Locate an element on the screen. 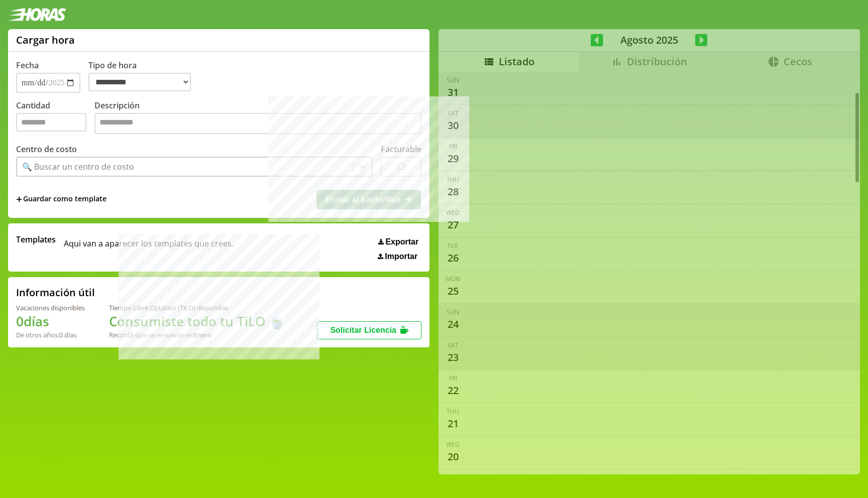 The image size is (868, 498). span: Templates is located at coordinates (36, 239).